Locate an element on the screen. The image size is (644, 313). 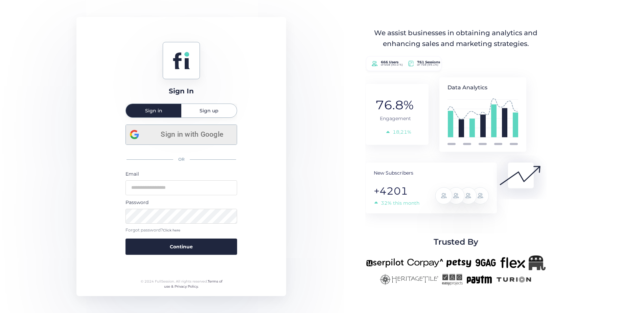
div: Email is located at coordinates (181, 174).